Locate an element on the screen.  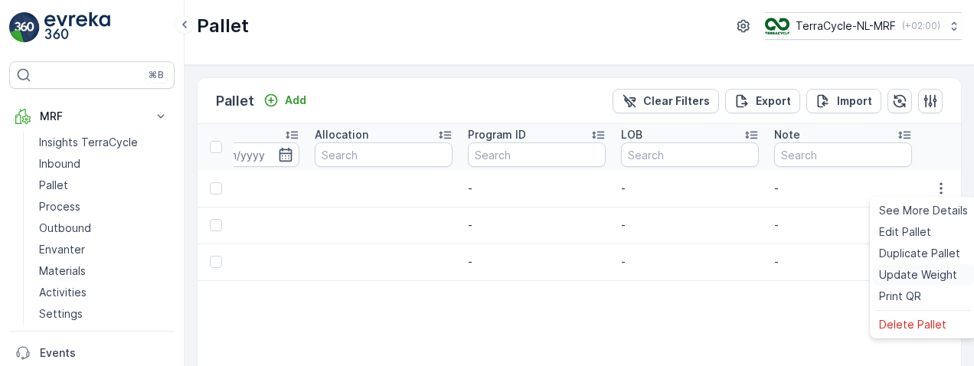
p: ( +02:00 ) is located at coordinates (921, 26).